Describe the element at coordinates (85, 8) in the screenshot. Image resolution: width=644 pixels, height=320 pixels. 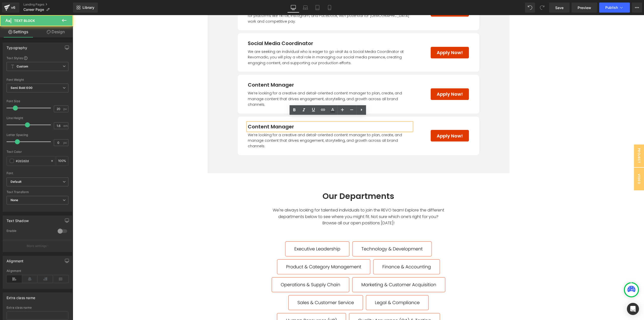
I see `a: New Library` at that location.